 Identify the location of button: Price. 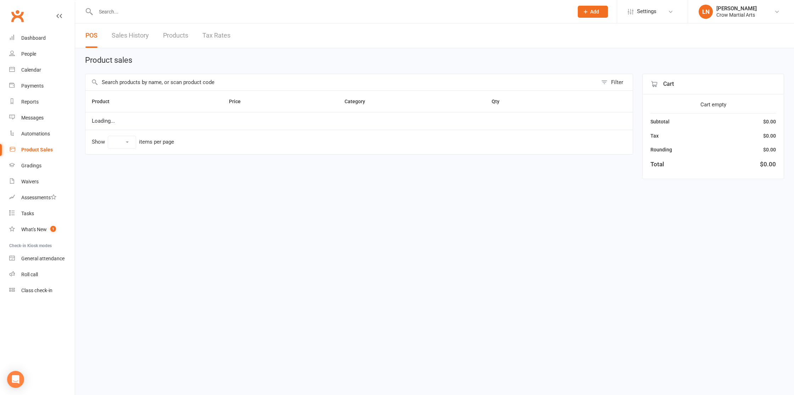
(239, 101).